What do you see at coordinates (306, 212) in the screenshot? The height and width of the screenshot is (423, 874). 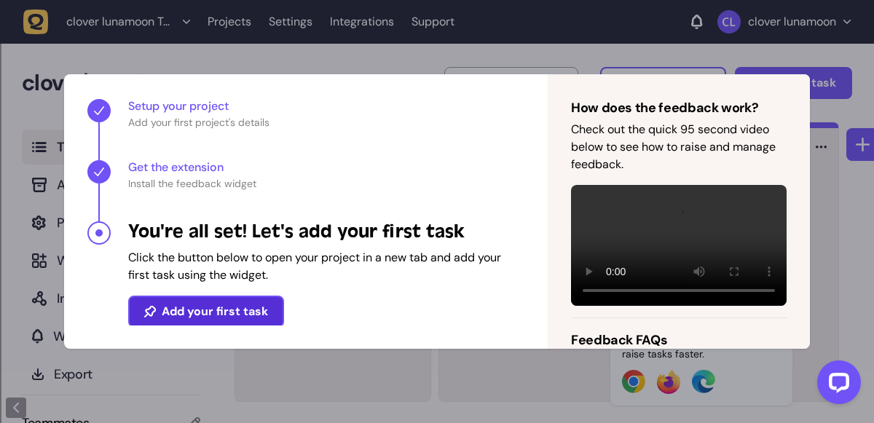 I see `nav: Progress` at bounding box center [306, 212].